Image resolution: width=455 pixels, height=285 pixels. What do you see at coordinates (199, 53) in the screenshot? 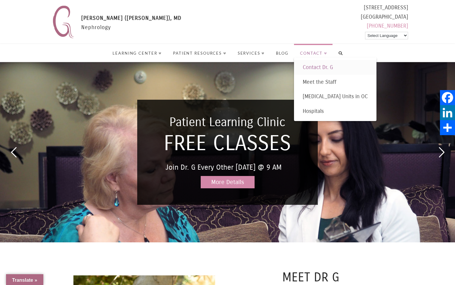
I see `a: Patient Resources` at bounding box center [199, 53].